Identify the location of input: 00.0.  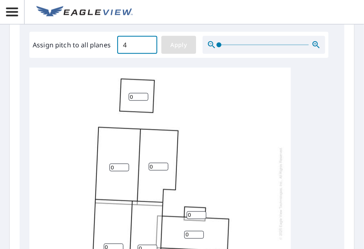
(137, 45).